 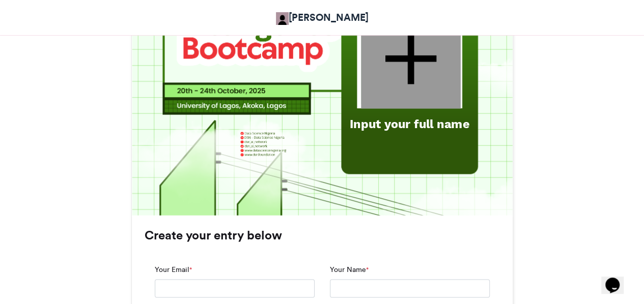 I want to click on div: Input your full name, so click(x=408, y=124).